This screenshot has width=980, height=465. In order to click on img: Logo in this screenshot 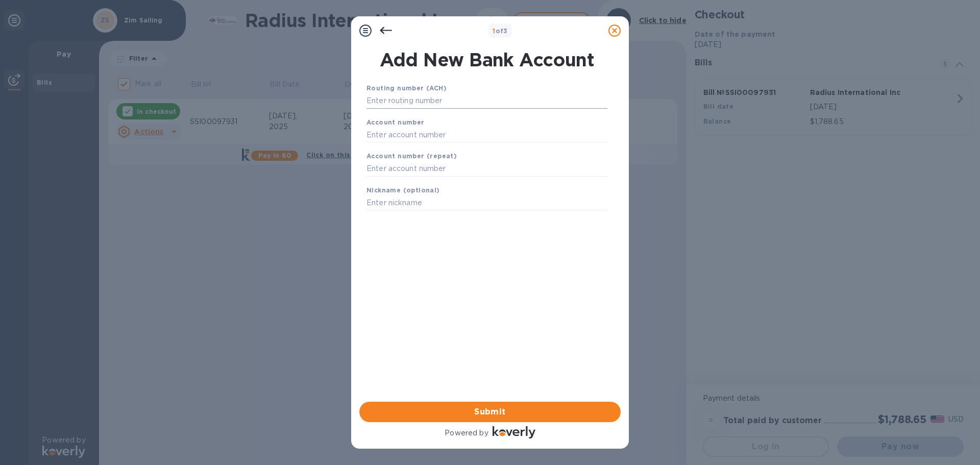, I will do `click(514, 432)`.